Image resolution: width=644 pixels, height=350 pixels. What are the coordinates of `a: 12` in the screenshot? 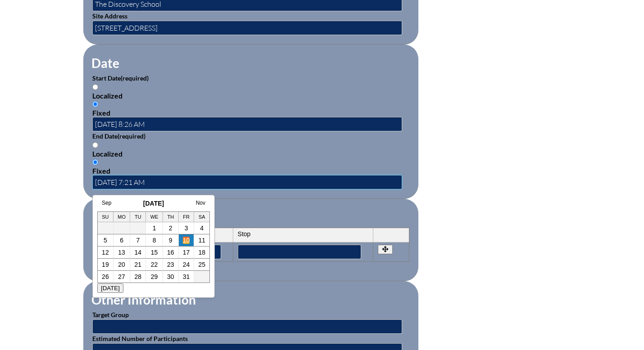 It's located at (105, 252).